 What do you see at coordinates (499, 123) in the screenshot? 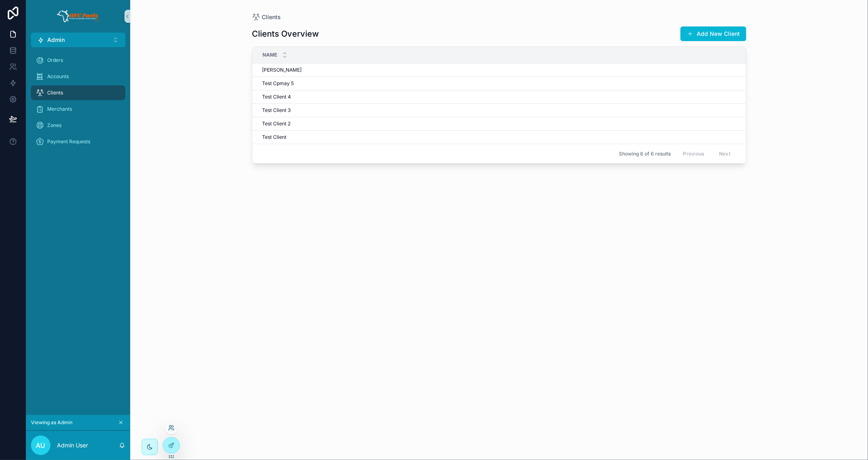
I see `a: Test Client 2` at bounding box center [499, 123].